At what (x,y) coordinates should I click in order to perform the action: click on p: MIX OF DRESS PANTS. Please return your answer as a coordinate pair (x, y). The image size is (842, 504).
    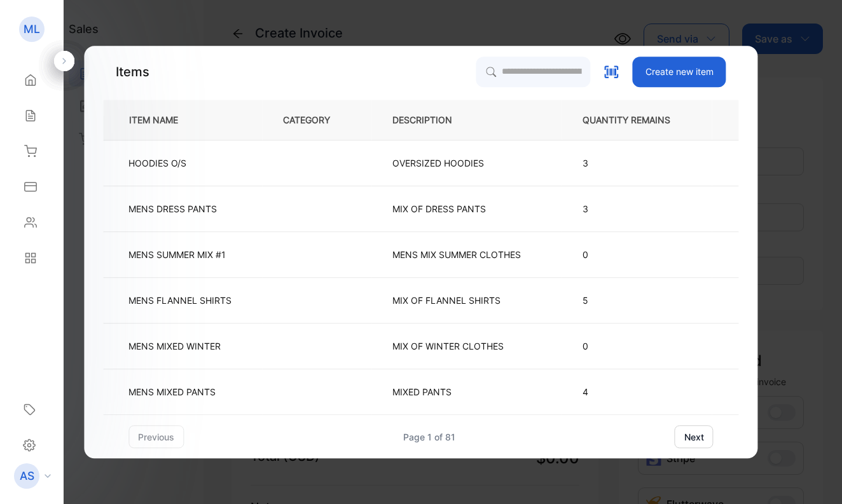
    Looking at the image, I should click on (439, 208).